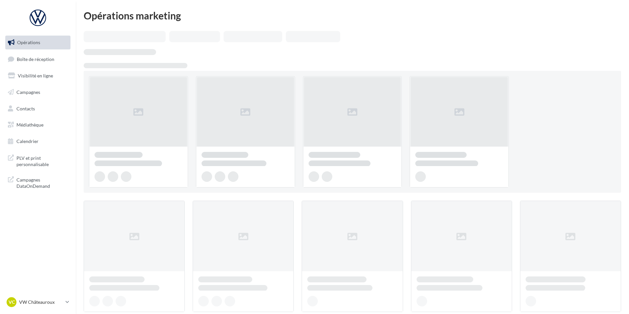 This screenshot has height=314, width=629. Describe the element at coordinates (38, 92) in the screenshot. I see `a: Campagnes` at that location.